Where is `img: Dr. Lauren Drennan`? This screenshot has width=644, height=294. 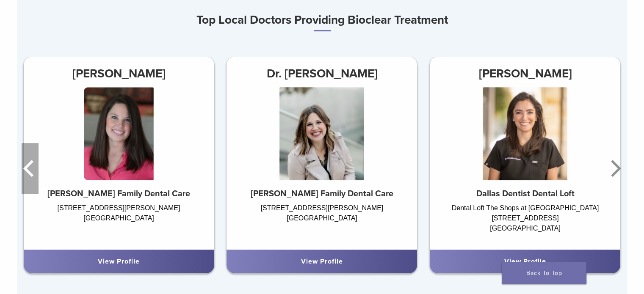
img: Dr. Lauren Drennan is located at coordinates (119, 133).